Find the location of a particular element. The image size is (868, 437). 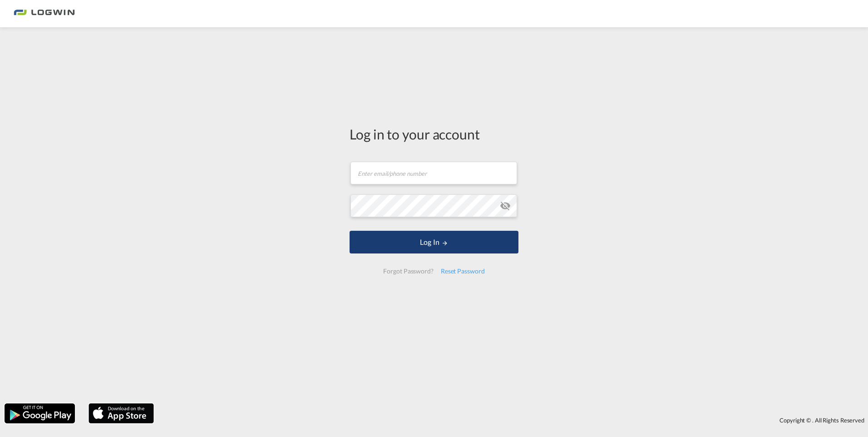

img: apple.png is located at coordinates (121, 413).